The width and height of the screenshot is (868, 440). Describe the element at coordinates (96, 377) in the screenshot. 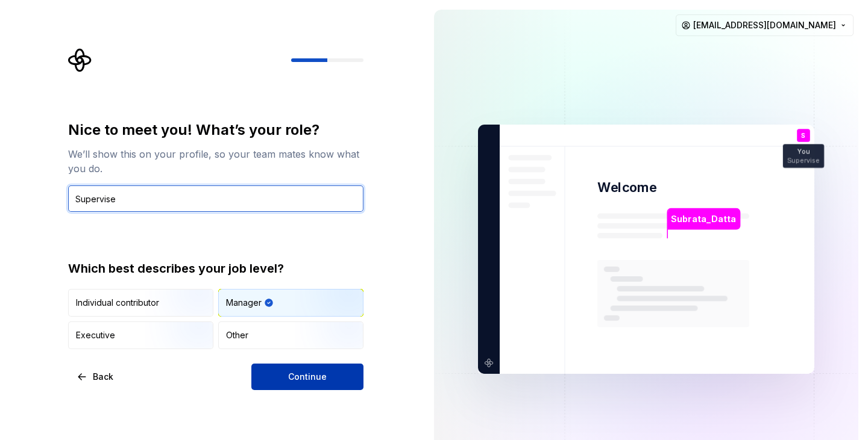

I see `button: Back` at that location.